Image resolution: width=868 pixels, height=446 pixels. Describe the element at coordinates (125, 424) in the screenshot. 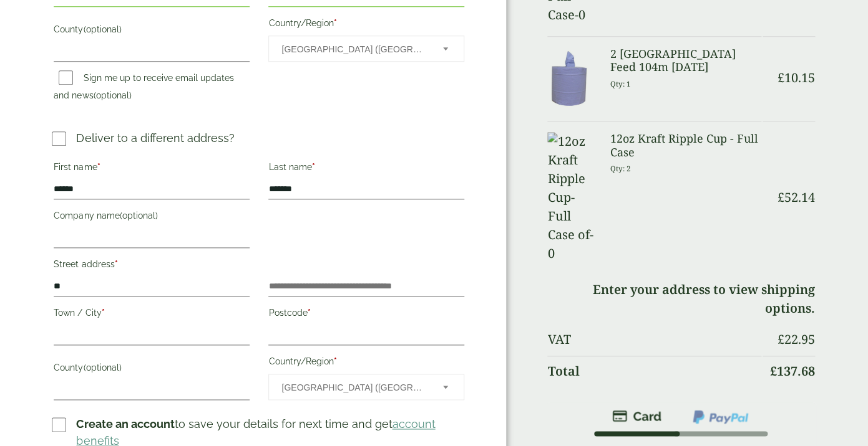

I see `strong: Create an account` at that location.